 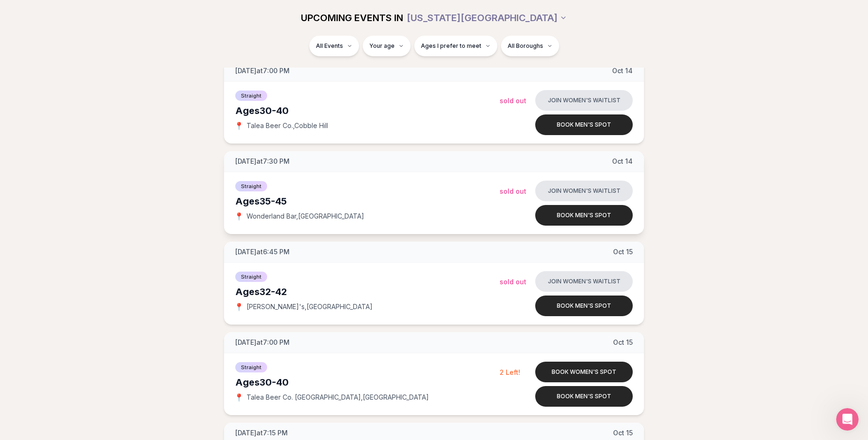 I want to click on div: Ages 32-42, so click(x=368, y=292).